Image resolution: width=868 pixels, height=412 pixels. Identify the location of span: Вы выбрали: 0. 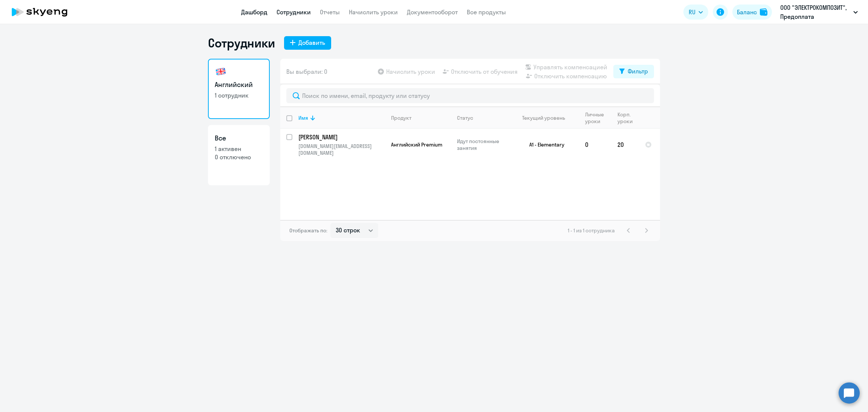
(306, 71).